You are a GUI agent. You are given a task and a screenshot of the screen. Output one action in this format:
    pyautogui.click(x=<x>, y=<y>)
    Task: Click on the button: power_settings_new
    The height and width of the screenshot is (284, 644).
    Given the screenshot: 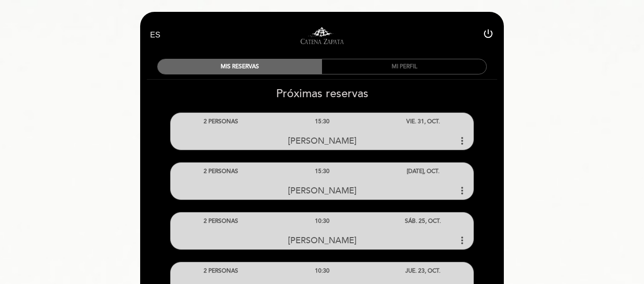 What is the action you would take?
    pyautogui.click(x=488, y=35)
    